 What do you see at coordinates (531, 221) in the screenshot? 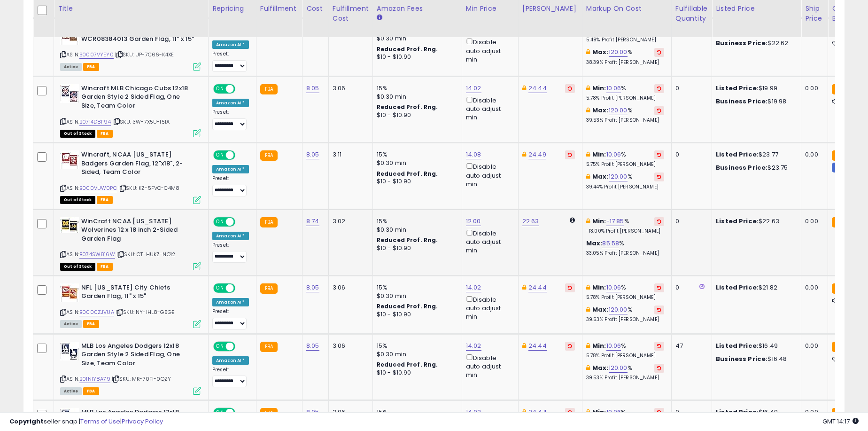
I see `a: 22.63` at bounding box center [531, 221].